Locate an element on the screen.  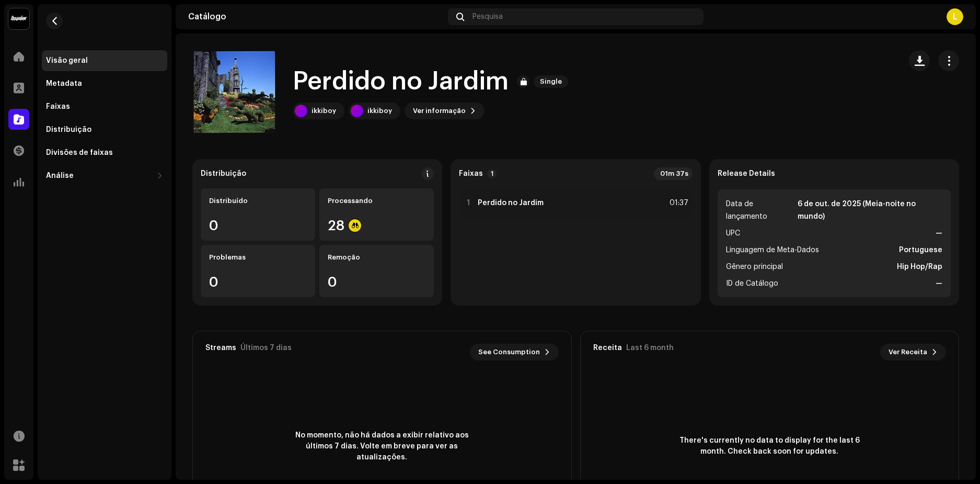
div: 01m 37s is located at coordinates (674, 174).